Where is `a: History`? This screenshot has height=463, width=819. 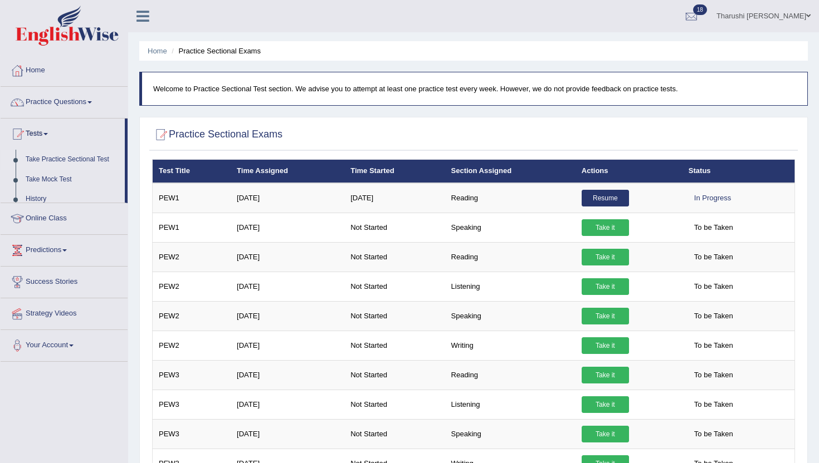
a: History is located at coordinates (72, 199).